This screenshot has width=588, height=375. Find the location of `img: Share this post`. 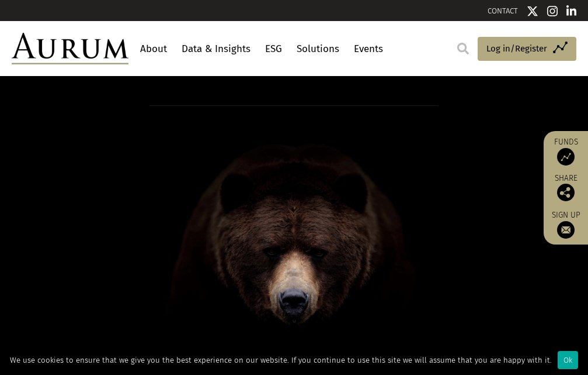

img: Share this post is located at coordinates (566, 192).